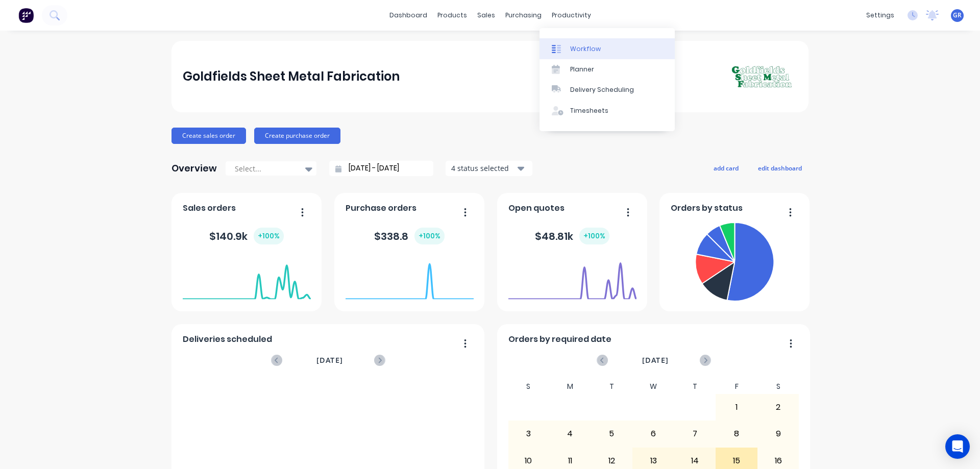  Describe the element at coordinates (297, 136) in the screenshot. I see `button: Create purchase order` at that location.